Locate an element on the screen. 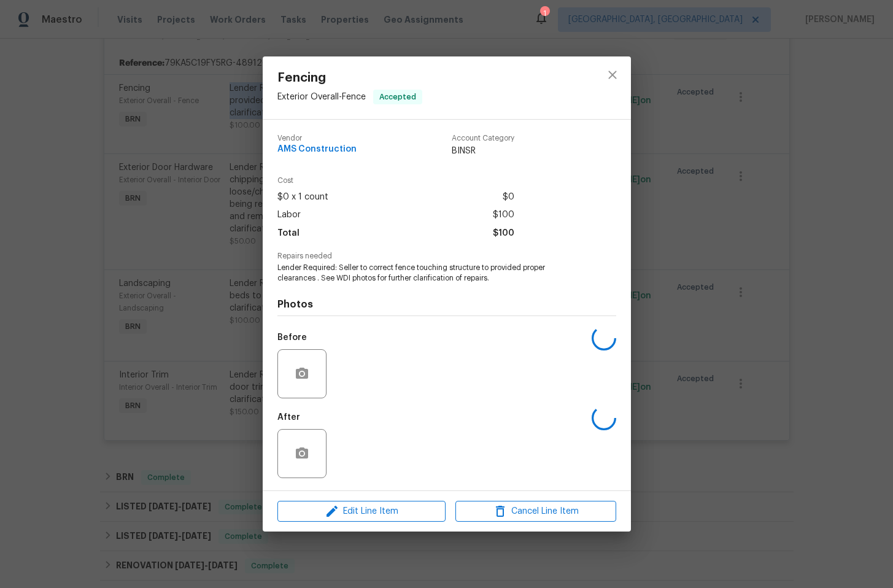  span: $0 is located at coordinates (508, 197).